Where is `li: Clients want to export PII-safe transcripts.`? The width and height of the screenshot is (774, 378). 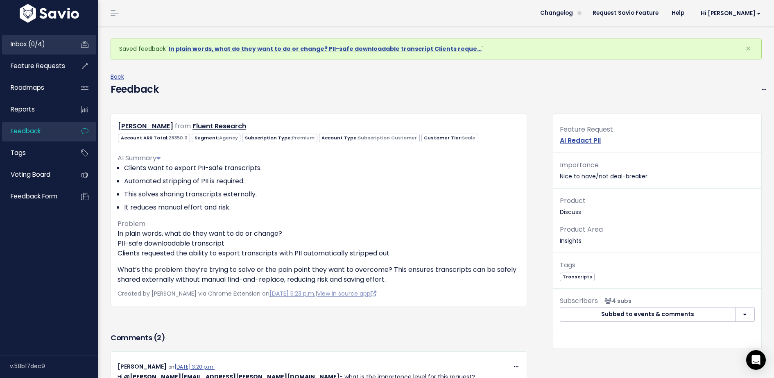
li: Clients want to export PII-safe transcripts. is located at coordinates (322, 168).